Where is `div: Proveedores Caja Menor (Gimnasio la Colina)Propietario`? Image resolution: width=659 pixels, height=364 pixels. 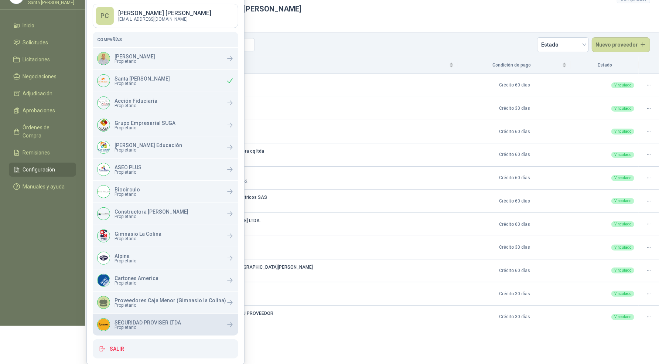
div: Proveedores Caja Menor (Gimnasio la Colina)Propietario is located at coordinates (165, 302).